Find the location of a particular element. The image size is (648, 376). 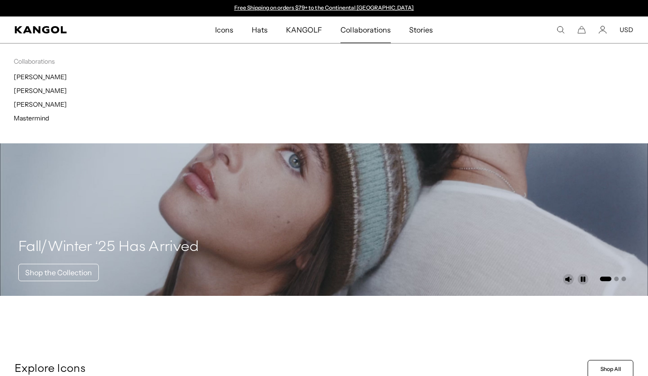

button: Cart is located at coordinates (582, 30).